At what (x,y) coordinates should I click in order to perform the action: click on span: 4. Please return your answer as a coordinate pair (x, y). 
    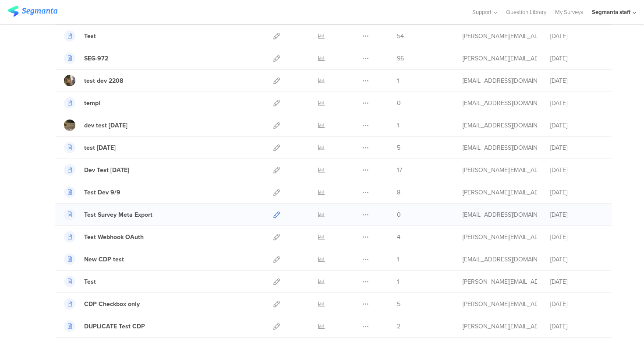
    Looking at the image, I should click on (399, 237).